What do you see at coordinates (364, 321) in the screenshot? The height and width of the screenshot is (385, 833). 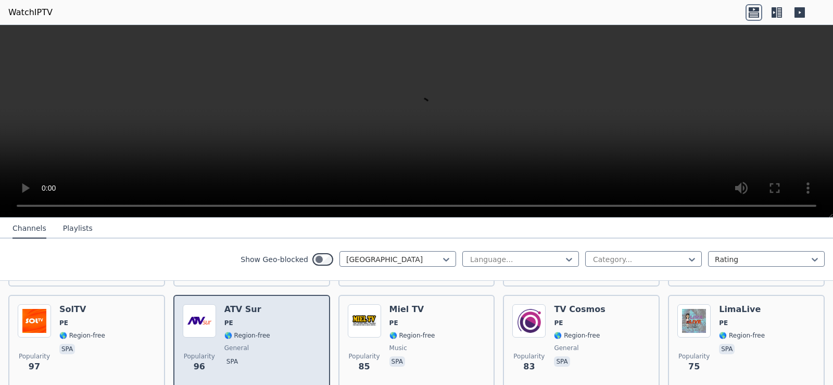 I see `img: Miel TV` at bounding box center [364, 321].